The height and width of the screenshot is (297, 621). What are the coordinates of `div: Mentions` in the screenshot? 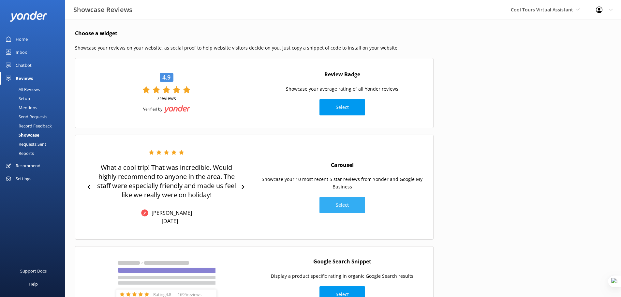 It's located at (21, 108).